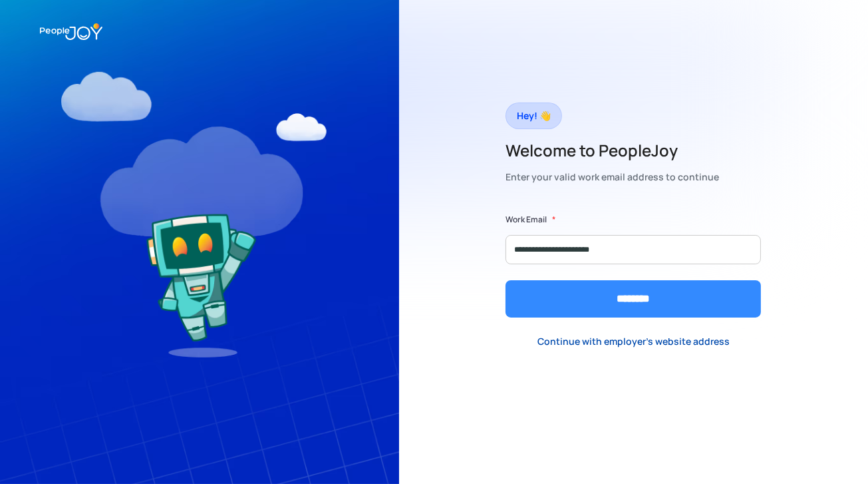 This screenshot has width=868, height=484. Describe the element at coordinates (534, 115) in the screenshot. I see `div: Hey! 👋` at that location.